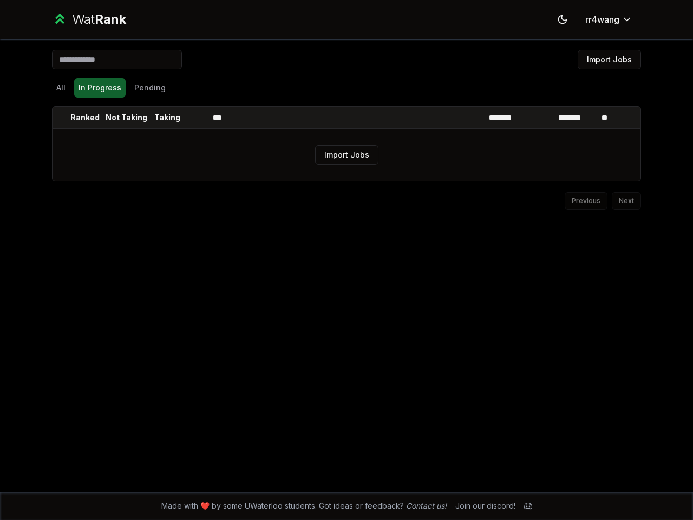  What do you see at coordinates (85, 117) in the screenshot?
I see `p: Ranked` at bounding box center [85, 117].